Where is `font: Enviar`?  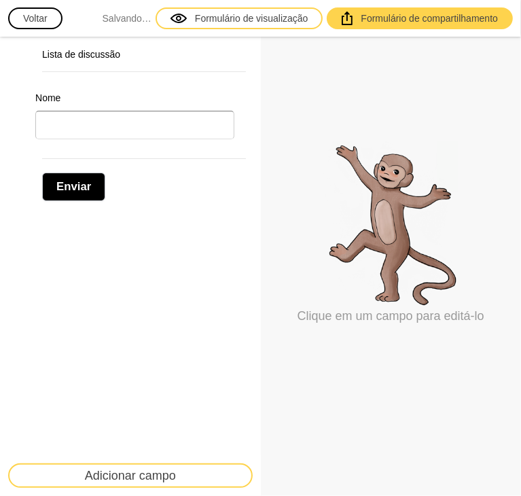 font: Enviar is located at coordinates (73, 186).